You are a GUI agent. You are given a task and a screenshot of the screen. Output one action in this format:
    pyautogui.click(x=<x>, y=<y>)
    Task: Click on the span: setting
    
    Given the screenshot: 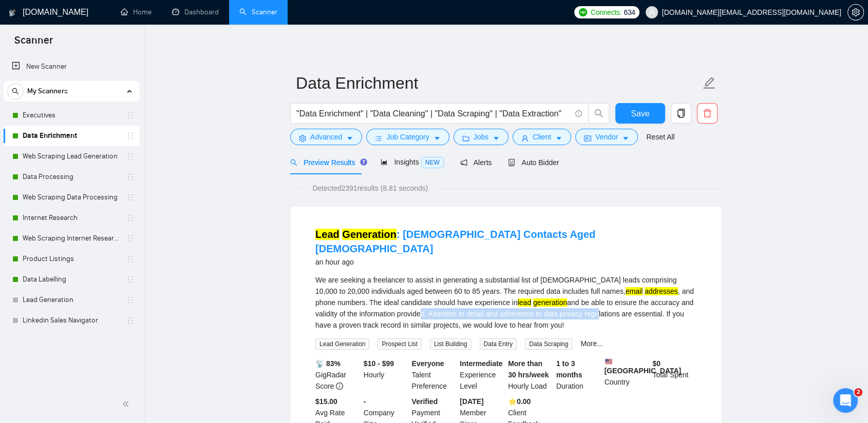 What is the action you would take?
    pyautogui.click(x=856, y=12)
    